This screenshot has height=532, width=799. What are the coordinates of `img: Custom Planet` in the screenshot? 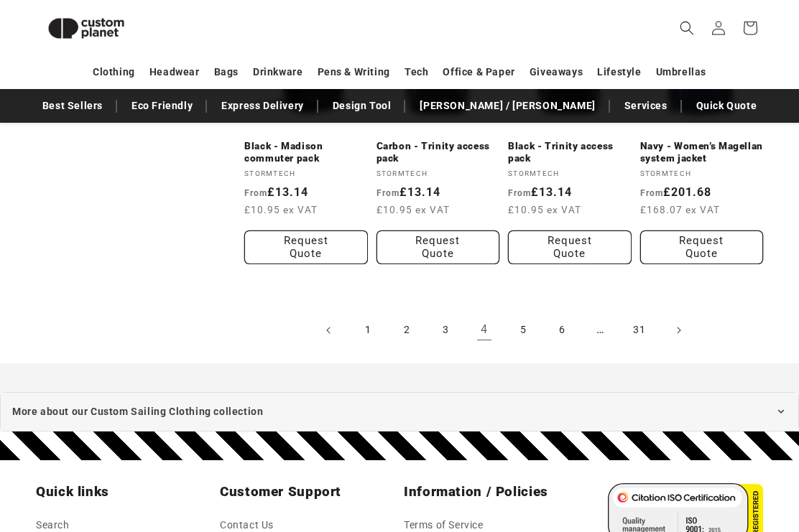 It's located at (86, 28).